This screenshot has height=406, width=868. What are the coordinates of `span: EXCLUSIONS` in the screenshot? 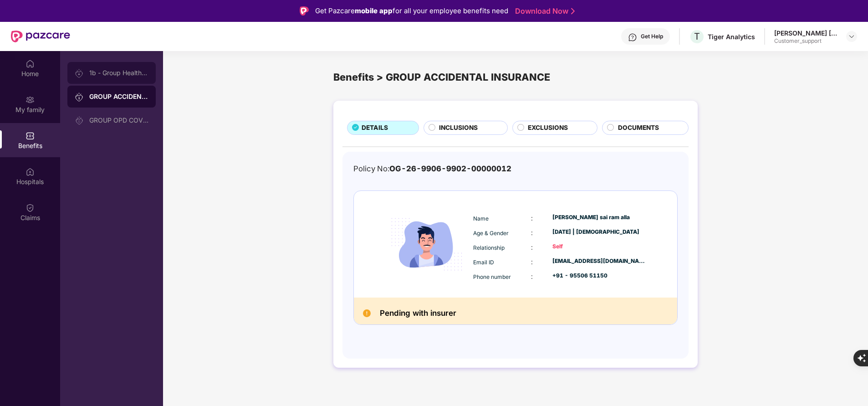 It's located at (548, 127).